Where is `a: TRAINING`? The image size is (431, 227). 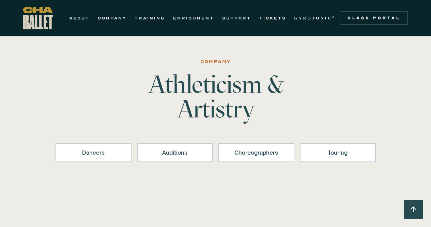 a: TRAINING is located at coordinates (150, 18).